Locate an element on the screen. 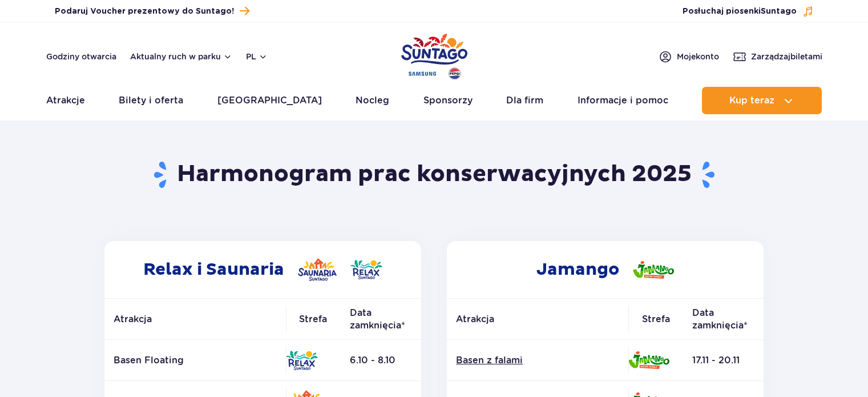  a: Bilety i oferta is located at coordinates (150, 101).